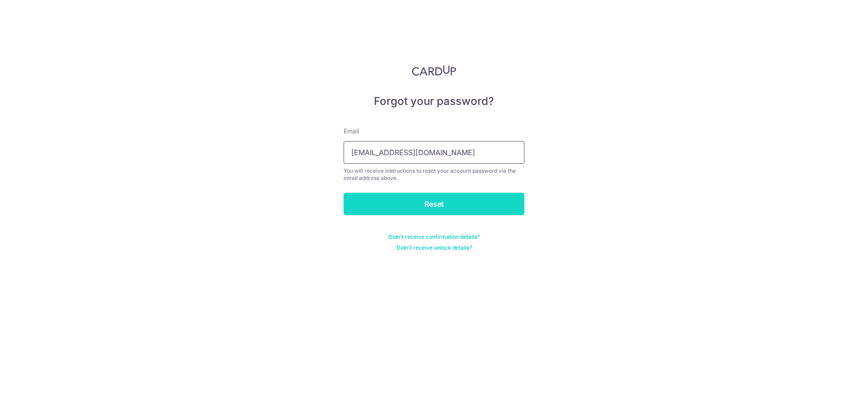 Image resolution: width=868 pixels, height=412 pixels. I want to click on label: Email, so click(352, 131).